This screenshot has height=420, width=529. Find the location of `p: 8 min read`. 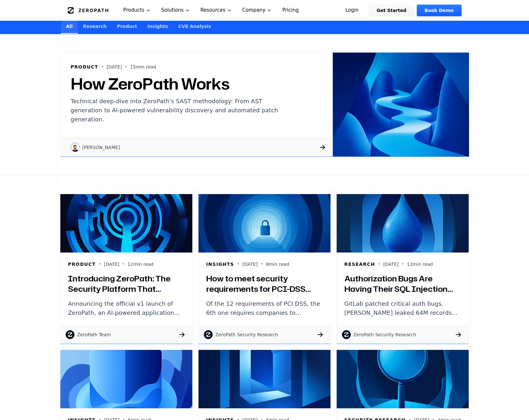

p: 8 min read is located at coordinates (277, 264).